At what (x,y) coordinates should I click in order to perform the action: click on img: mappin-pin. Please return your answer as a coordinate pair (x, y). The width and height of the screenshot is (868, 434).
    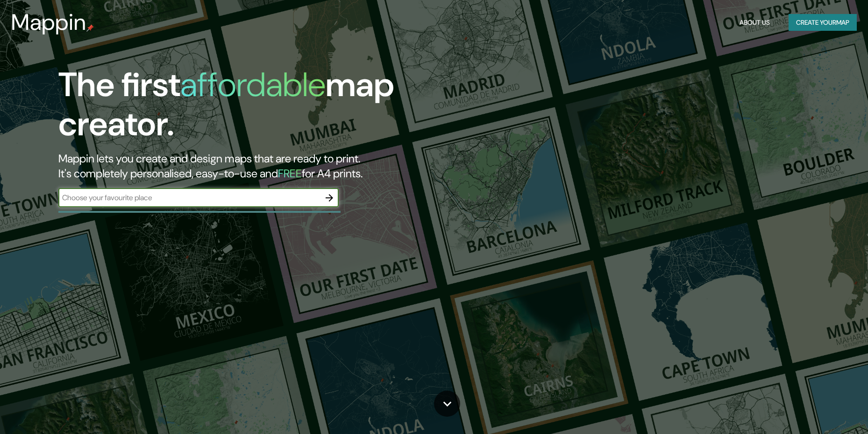
    Looking at the image, I should click on (90, 28).